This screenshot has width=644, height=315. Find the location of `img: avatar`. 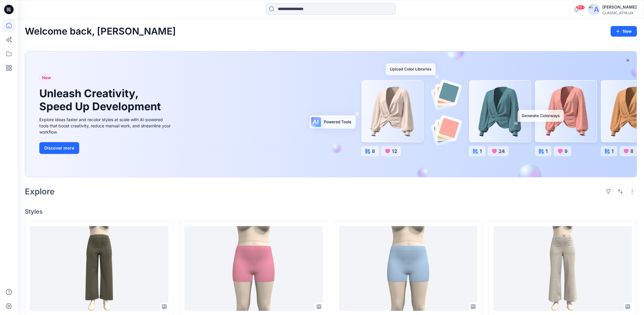

img: avatar is located at coordinates (594, 9).